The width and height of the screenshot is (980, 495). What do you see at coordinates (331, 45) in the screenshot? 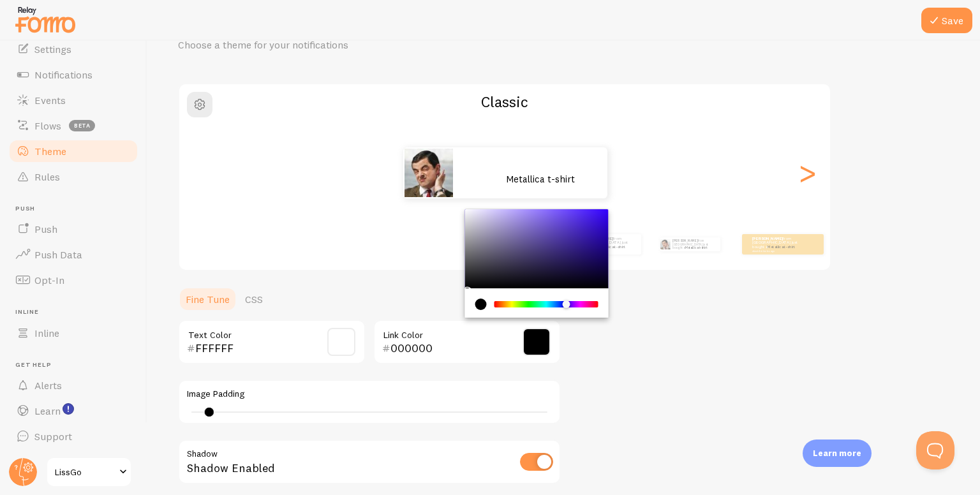
I see `p: Choose a theme for your notifications` at bounding box center [331, 45].